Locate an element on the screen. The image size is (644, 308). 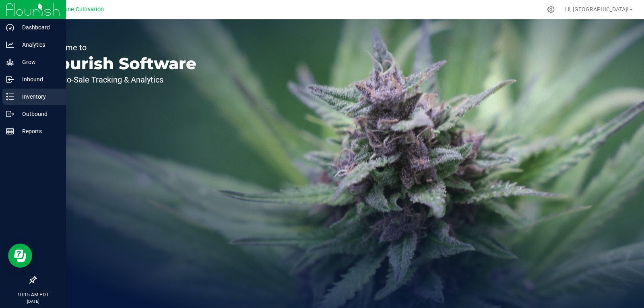
inline-svg: Outbound is located at coordinates (10, 114).